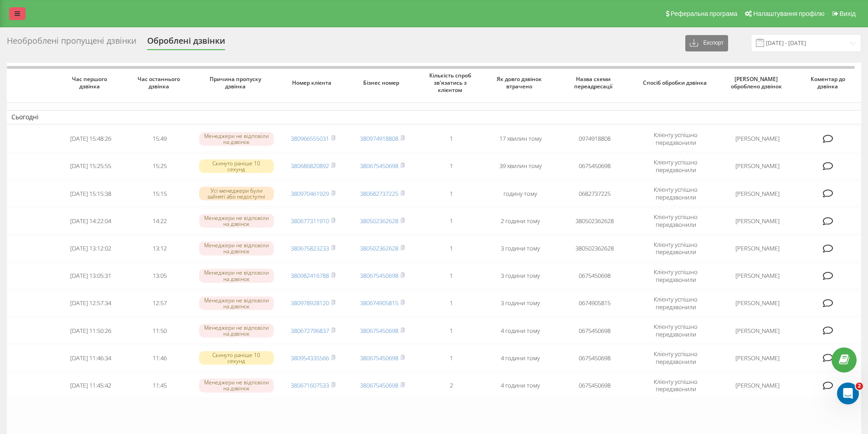 The width and height of the screenshot is (868, 434). I want to click on a: 380671607533, so click(310, 385).